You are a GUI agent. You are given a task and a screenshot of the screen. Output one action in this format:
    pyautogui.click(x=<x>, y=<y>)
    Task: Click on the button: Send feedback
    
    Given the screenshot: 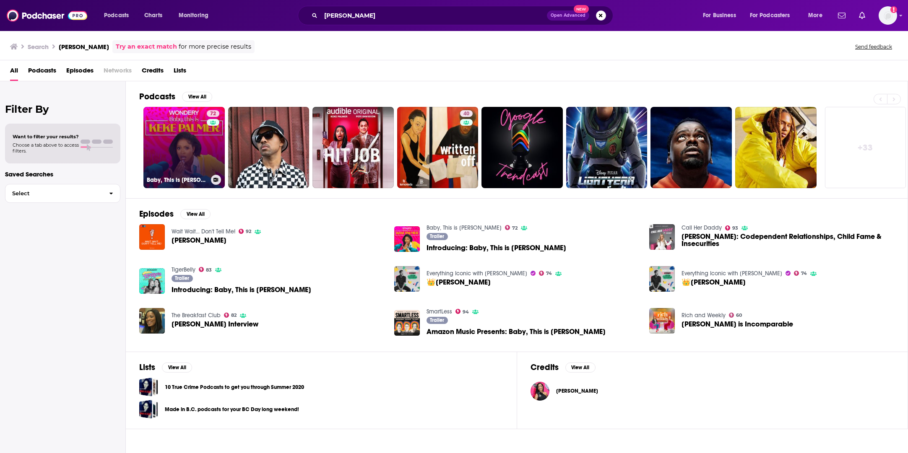 What is the action you would take?
    pyautogui.click(x=874, y=47)
    